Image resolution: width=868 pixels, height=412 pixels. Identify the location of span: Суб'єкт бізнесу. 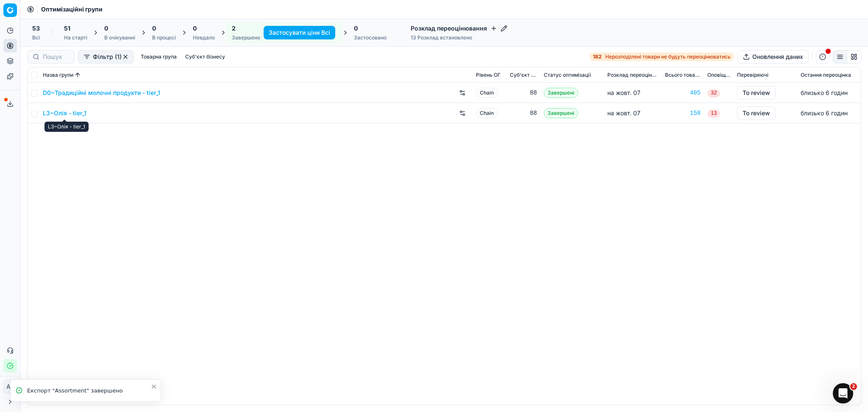
(524, 75).